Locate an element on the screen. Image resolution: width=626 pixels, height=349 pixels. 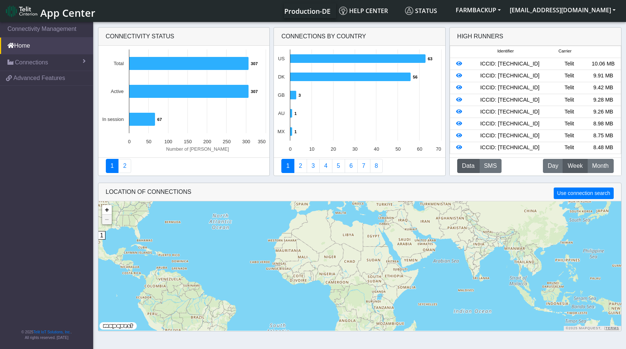
span: Help center is located at coordinates (363, 11).